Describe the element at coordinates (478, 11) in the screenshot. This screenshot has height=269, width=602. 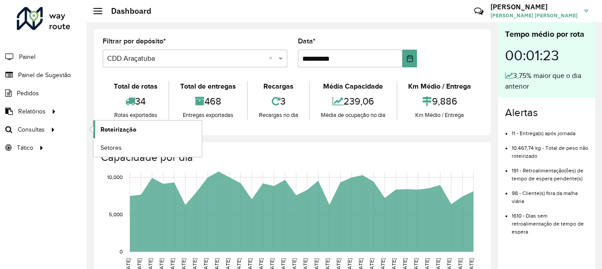
I see `a: Contato Rápido` at that location.